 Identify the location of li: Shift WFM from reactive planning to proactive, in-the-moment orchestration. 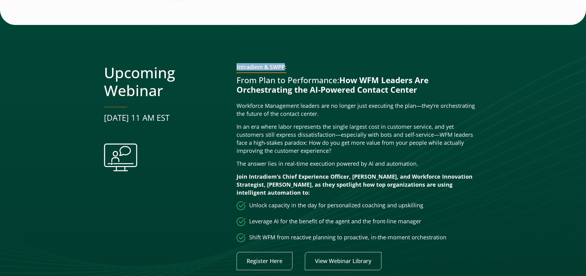
(359, 237).